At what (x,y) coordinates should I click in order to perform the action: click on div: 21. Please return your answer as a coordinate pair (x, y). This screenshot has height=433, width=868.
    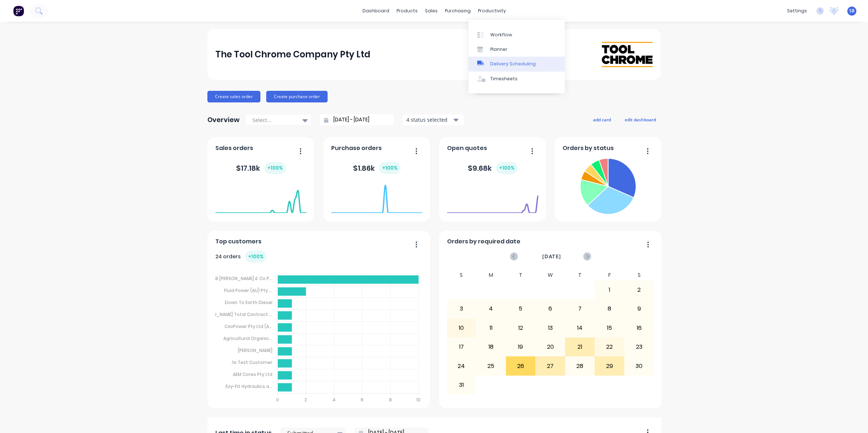
    Looking at the image, I should click on (580, 347).